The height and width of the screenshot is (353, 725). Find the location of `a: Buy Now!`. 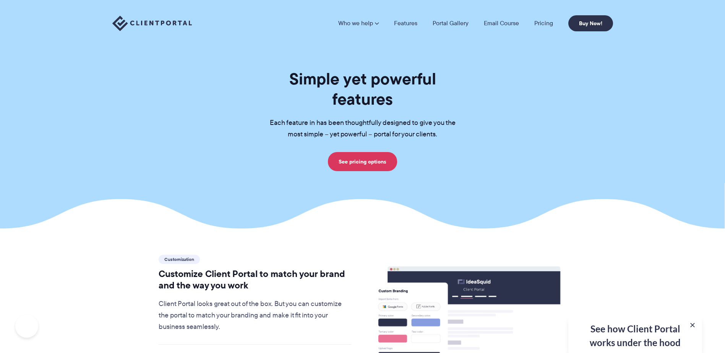

a: Buy Now! is located at coordinates (591, 23).